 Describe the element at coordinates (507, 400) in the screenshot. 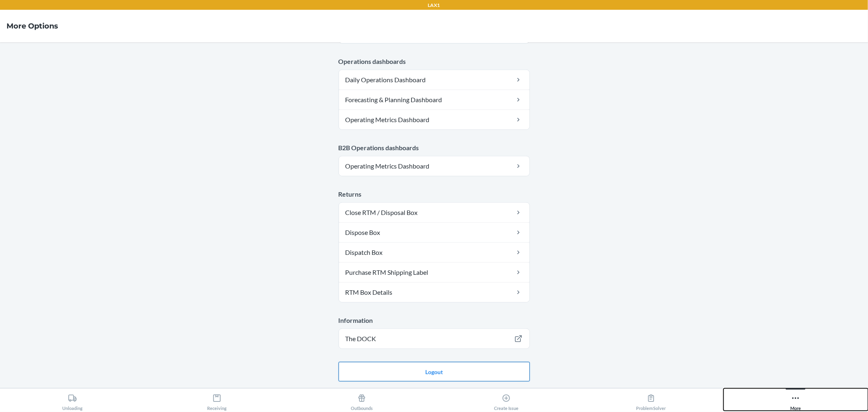

I see `button: Create Issue` at that location.